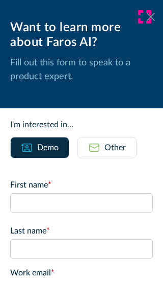 This screenshot has width=163, height=281. Describe the element at coordinates (82, 70) in the screenshot. I see `p: Fill out this form to speak to a product expert.` at that location.